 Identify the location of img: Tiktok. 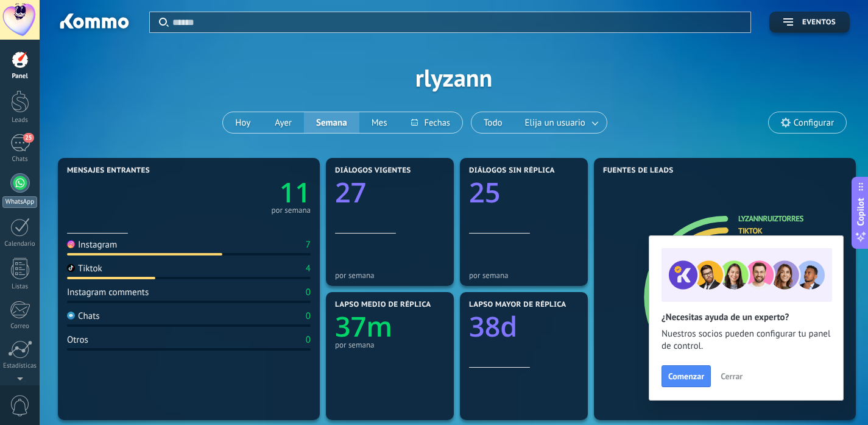
(71, 268).